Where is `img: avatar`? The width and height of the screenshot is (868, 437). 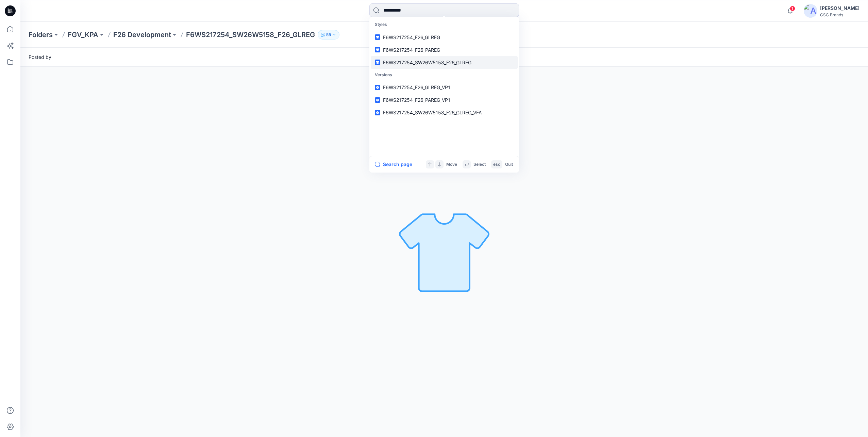
img: avatar is located at coordinates (811, 11).